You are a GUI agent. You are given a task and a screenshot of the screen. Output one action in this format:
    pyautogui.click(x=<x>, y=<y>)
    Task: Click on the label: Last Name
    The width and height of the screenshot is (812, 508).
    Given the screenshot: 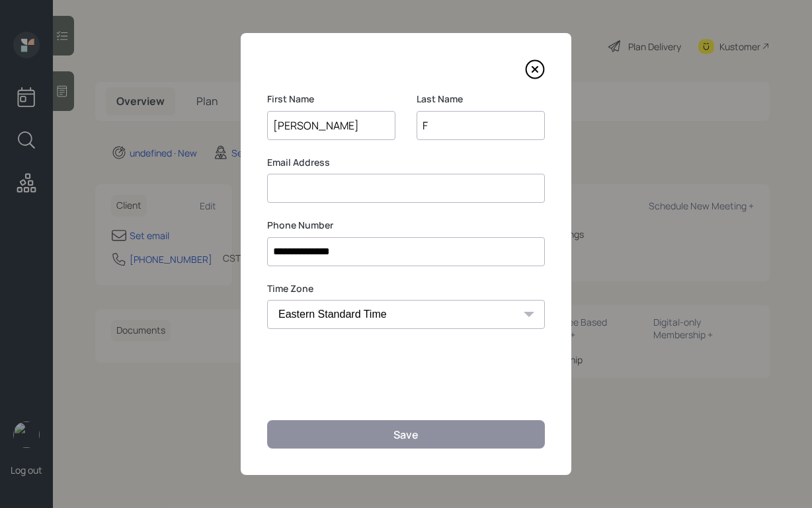 What is the action you would take?
    pyautogui.click(x=481, y=99)
    